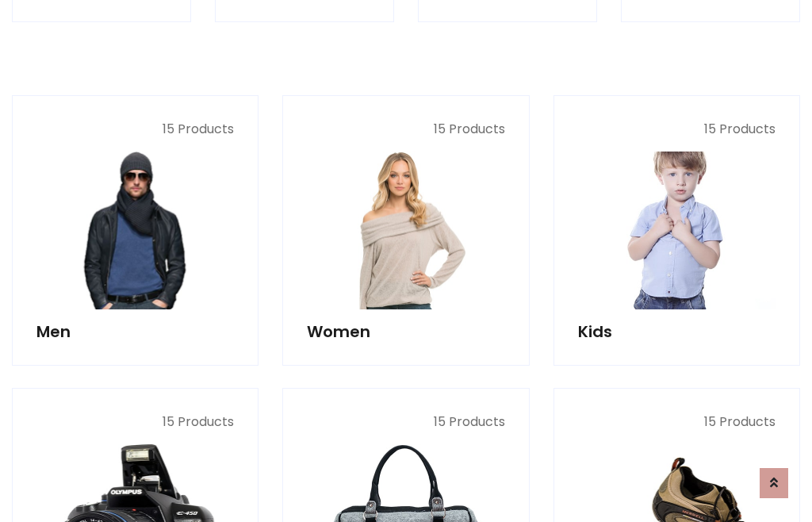  What do you see at coordinates (405, 332) in the screenshot?
I see `h5: Women` at bounding box center [405, 332].